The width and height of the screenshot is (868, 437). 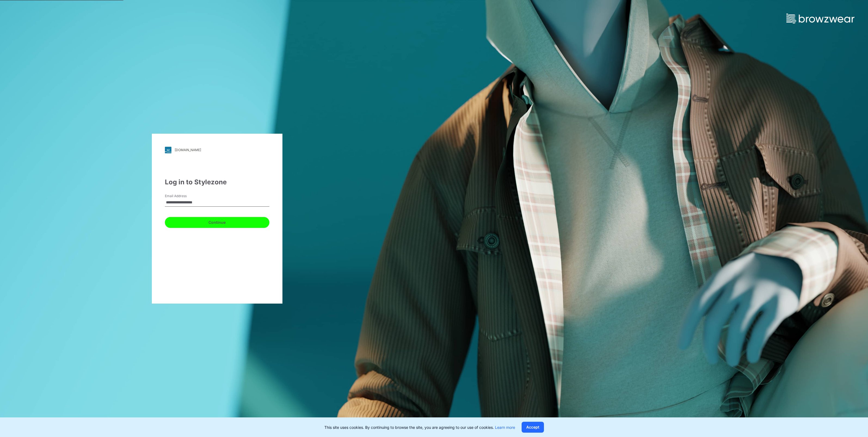 What do you see at coordinates (505, 428) in the screenshot?
I see `a: Learn more` at bounding box center [505, 428].